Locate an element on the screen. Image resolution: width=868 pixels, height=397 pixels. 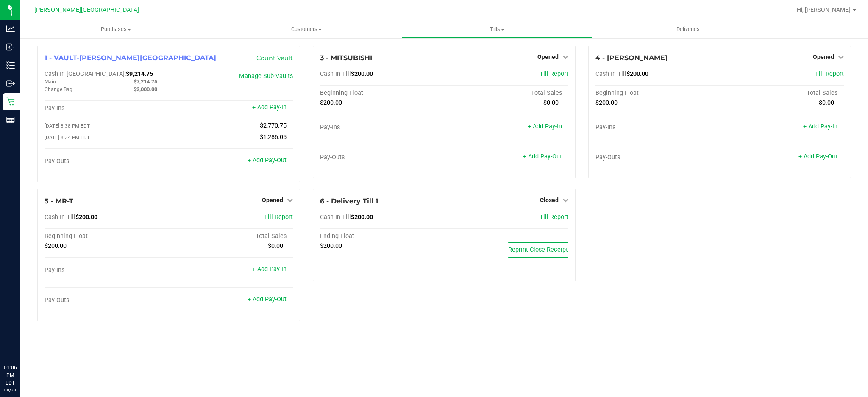
inline-svg: Retail is located at coordinates (10, 102).